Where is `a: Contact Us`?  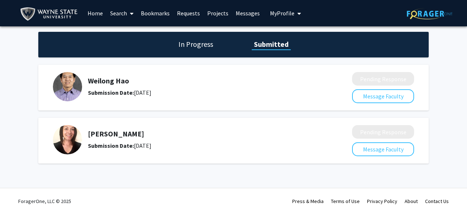 a: Contact Us is located at coordinates (437, 201).